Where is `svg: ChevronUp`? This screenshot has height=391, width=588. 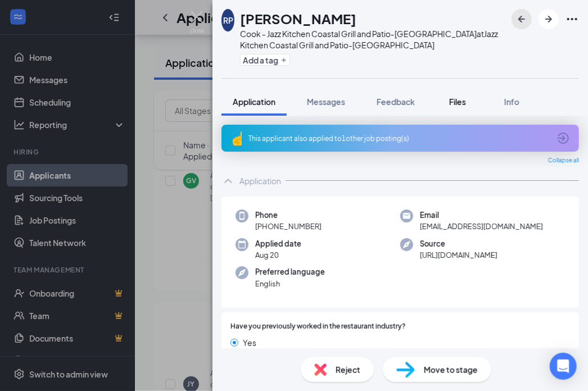
svg: ChevronUp is located at coordinates (228, 181).